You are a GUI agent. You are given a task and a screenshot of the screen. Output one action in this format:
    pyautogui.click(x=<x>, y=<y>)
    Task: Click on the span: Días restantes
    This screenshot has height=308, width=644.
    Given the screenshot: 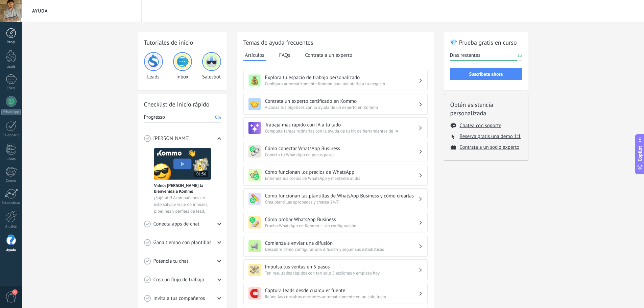 What is the action you would take?
    pyautogui.click(x=465, y=56)
    